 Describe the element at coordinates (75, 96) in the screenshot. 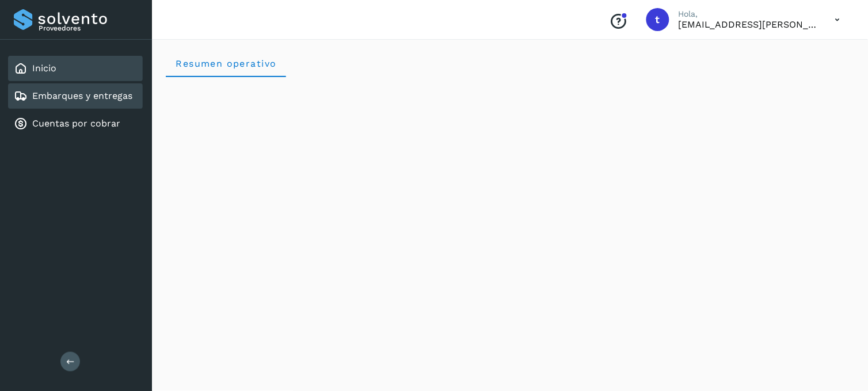

I see `div: Embarques y entregas` at that location.